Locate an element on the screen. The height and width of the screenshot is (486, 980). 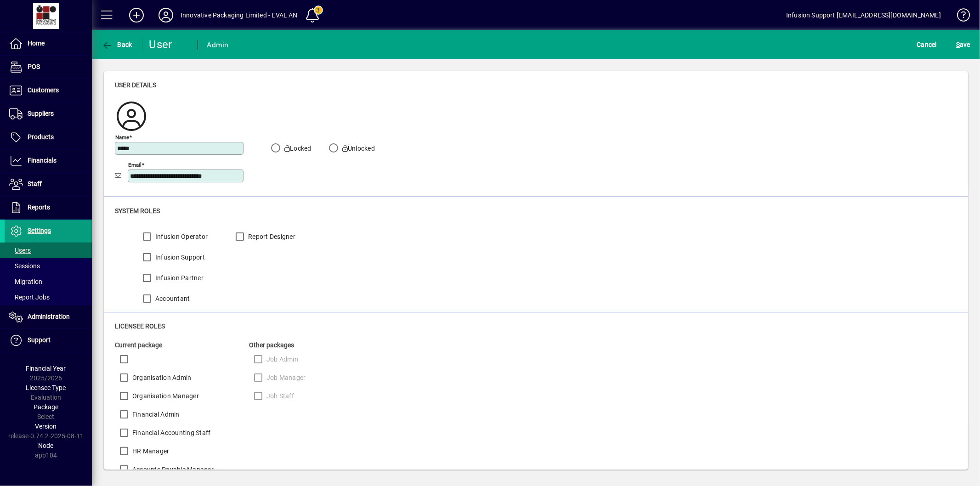
label: Unlocked is located at coordinates (358, 148).